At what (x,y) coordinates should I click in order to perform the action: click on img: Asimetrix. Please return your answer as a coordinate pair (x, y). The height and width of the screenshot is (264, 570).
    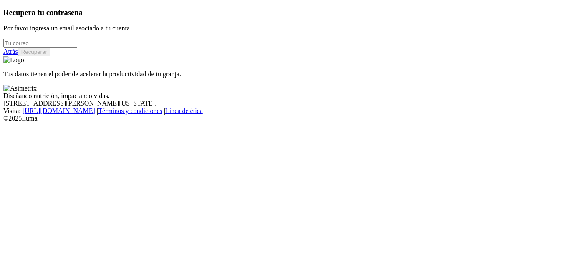
    Looking at the image, I should click on (20, 89).